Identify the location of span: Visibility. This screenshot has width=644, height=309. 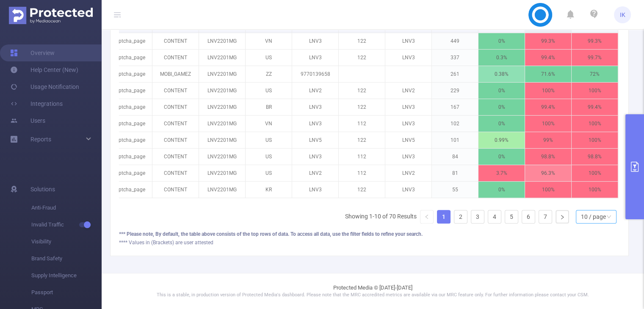
(67, 241).